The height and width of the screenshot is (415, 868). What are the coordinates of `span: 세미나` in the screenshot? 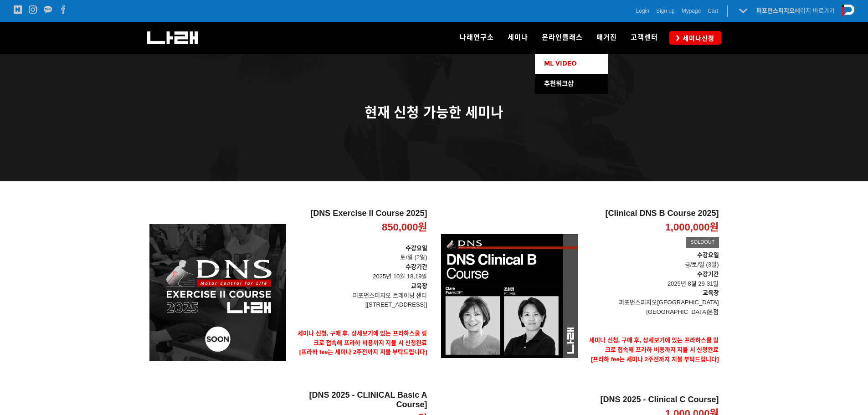 It's located at (518, 37).